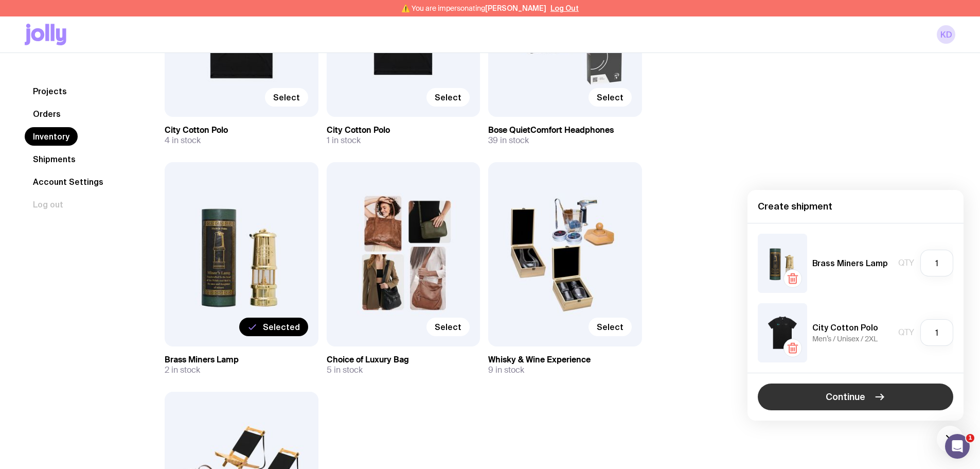 The width and height of the screenshot is (980, 469). I want to click on button: Log Out, so click(564, 8).